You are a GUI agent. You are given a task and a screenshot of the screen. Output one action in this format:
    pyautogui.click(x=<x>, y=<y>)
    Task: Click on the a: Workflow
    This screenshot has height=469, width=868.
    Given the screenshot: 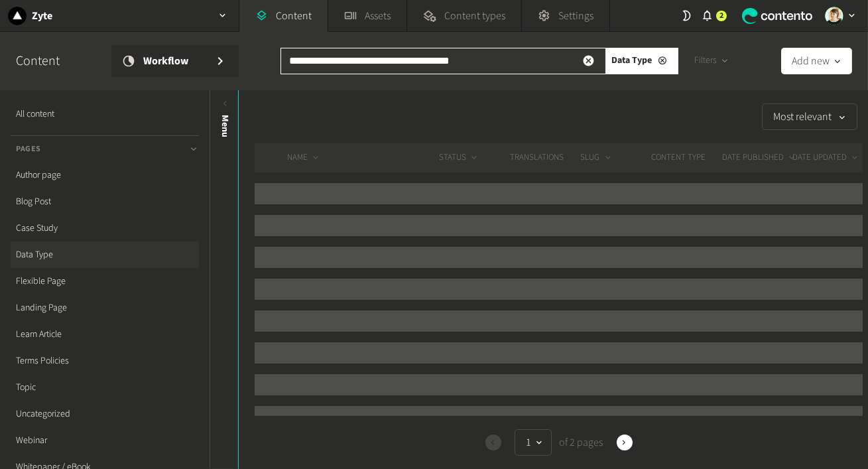 What is the action you would take?
    pyautogui.click(x=175, y=61)
    